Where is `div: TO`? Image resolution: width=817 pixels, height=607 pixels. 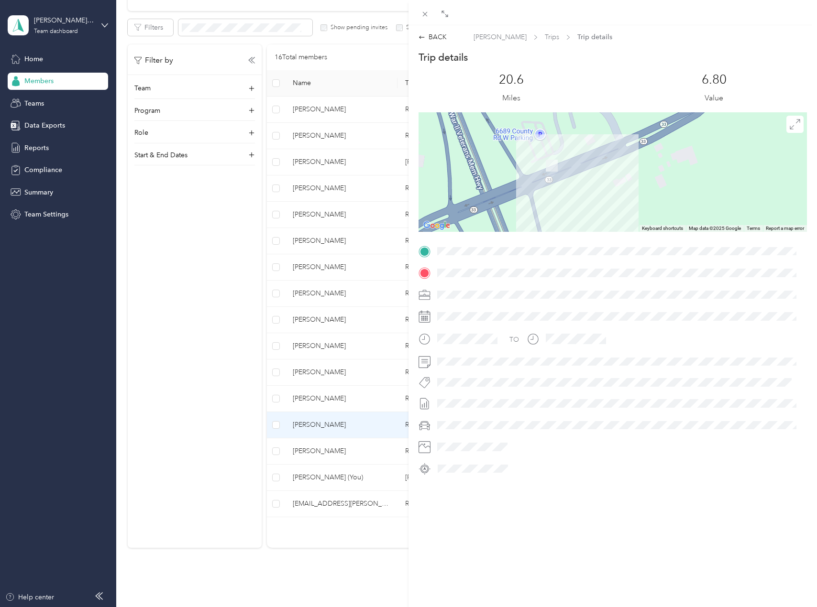
div: TO is located at coordinates (514, 339).